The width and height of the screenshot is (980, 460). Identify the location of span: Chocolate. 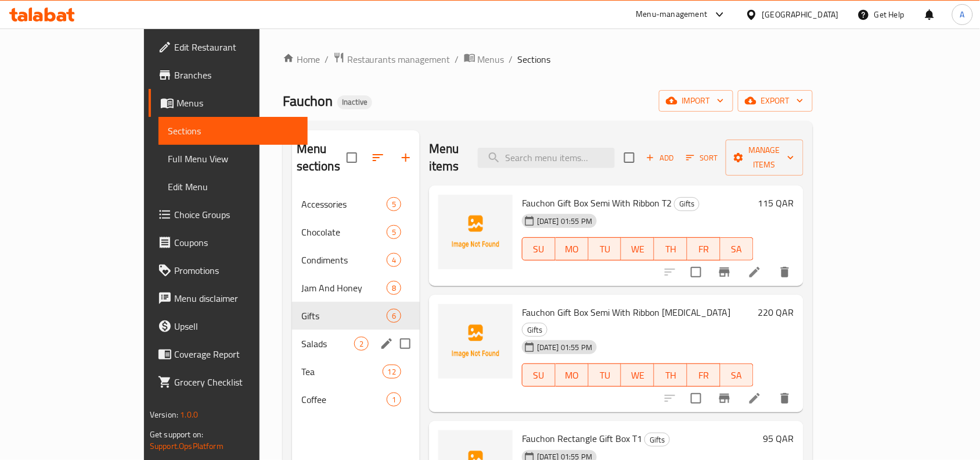
(344, 232).